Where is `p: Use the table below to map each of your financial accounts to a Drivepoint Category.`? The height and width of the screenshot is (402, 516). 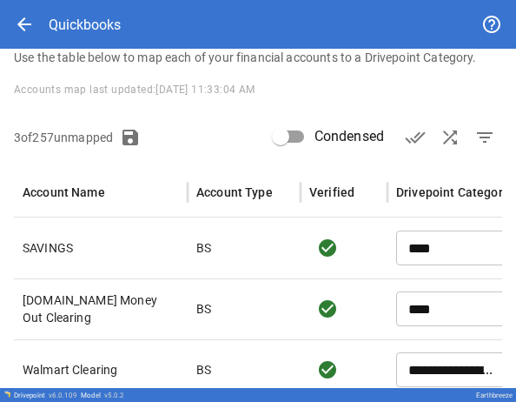
p: Use the table below to map each of your financial accounts to a Drivepoint Category. is located at coordinates (258, 57).